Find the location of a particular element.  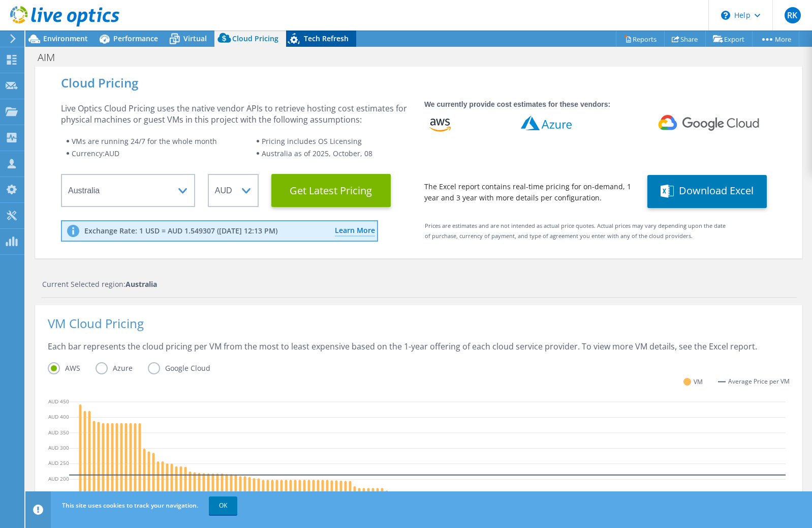

a: Share is located at coordinates (685, 38).